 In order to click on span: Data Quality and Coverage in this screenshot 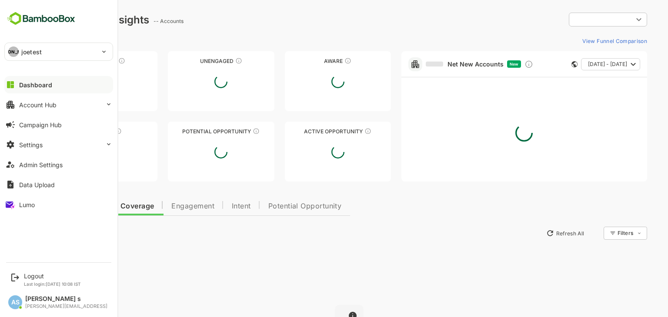, I will do `click(77, 206)`.